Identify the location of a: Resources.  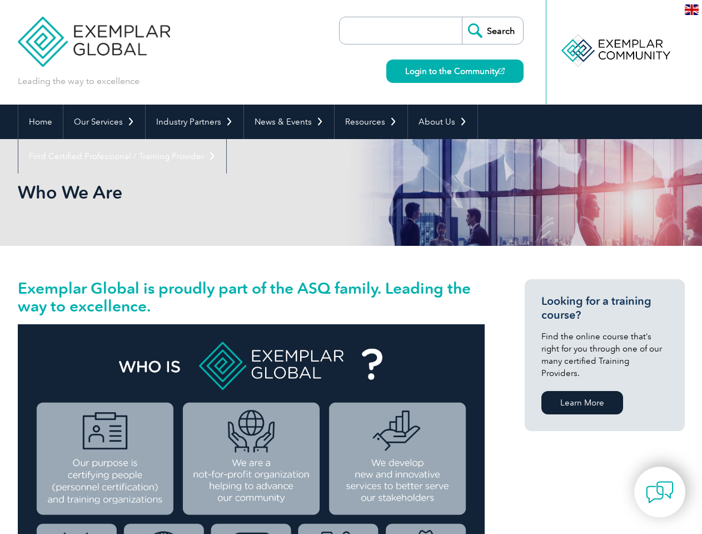
(371, 122).